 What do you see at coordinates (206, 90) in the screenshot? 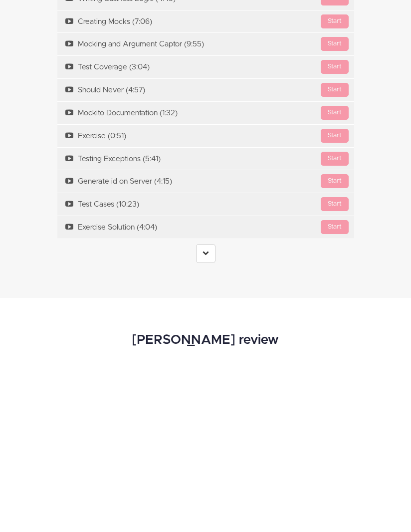
I see `a: StartShould Never (4:57)` at bounding box center [206, 90].